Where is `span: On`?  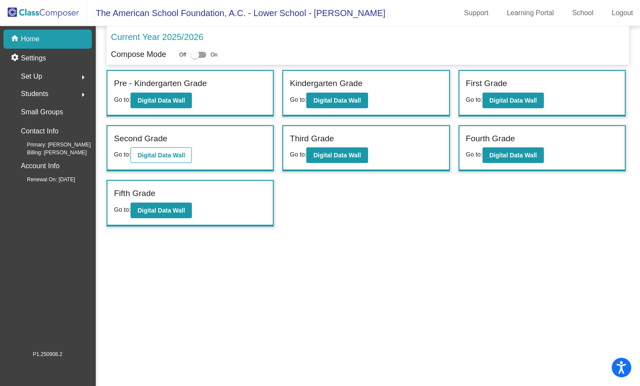
span: On is located at coordinates (214, 55).